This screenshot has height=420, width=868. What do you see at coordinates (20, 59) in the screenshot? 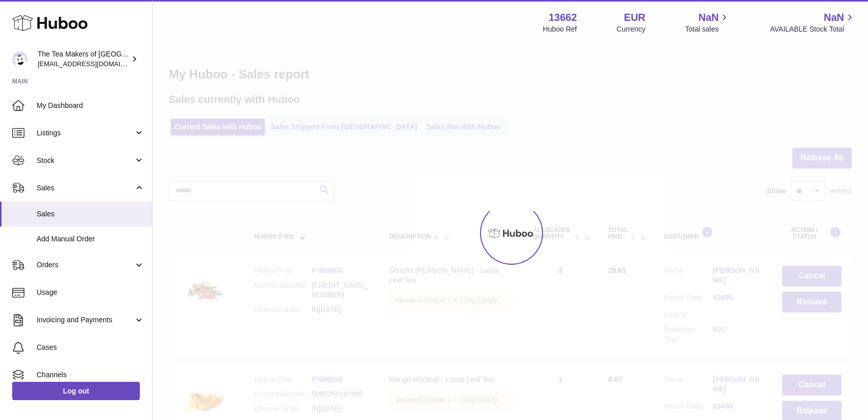
I see `img: tea@theteamakers.co.uk` at bounding box center [20, 59].